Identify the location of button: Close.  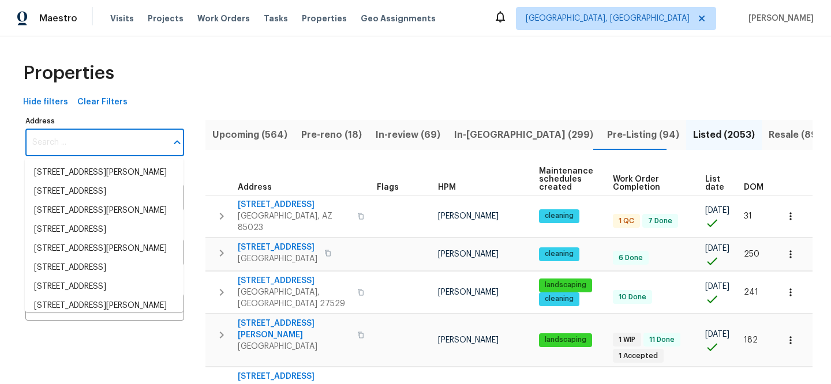
(177, 143).